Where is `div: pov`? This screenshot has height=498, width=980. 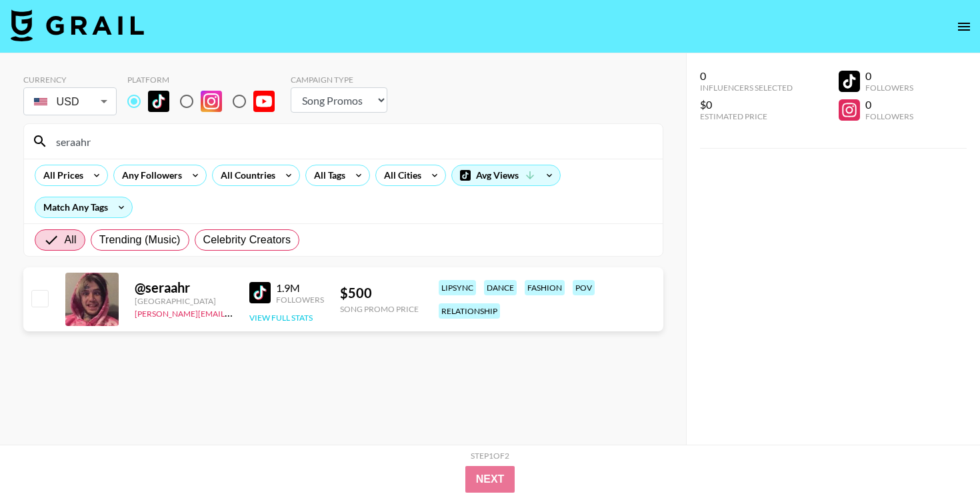
div: pov is located at coordinates (583, 288).